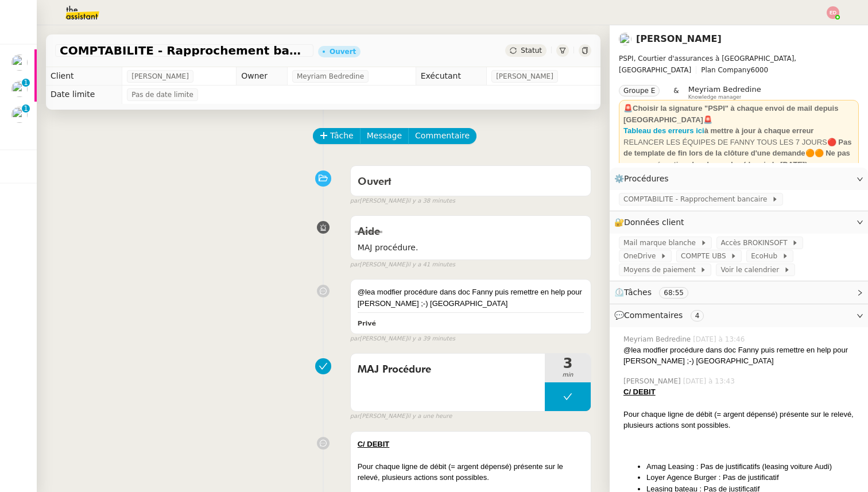  What do you see at coordinates (664, 130) in the screenshot?
I see `strong: Tableau des erreurs ici` at bounding box center [664, 130].